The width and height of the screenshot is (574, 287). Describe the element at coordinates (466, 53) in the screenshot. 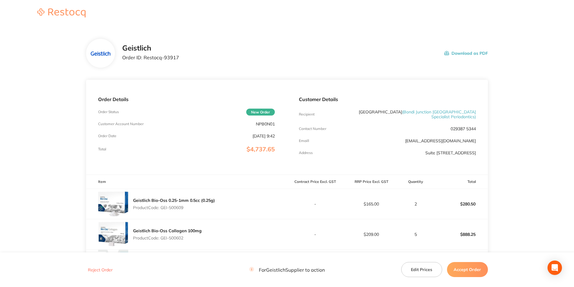

I see `button: Download as PDF` at that location.